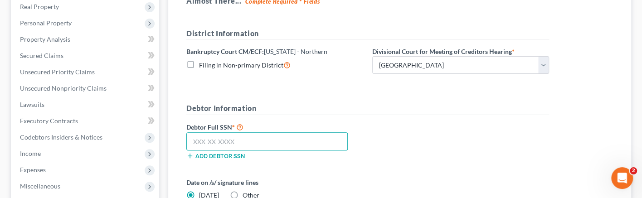 The height and width of the screenshot is (198, 642). What do you see at coordinates (86, 88) in the screenshot?
I see `a: Unsecured Nonpriority Claims` at bounding box center [86, 88].